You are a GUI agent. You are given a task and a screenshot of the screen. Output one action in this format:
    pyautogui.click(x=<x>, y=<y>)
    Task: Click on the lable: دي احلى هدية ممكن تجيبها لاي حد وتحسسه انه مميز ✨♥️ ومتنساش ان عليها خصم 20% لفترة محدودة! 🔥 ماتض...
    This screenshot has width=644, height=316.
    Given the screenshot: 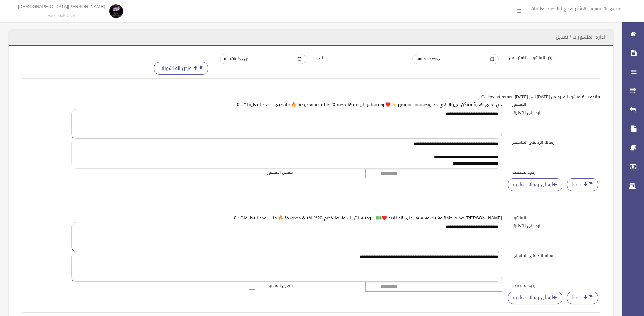 What is the action you would take?
    pyautogui.click(x=370, y=105)
    